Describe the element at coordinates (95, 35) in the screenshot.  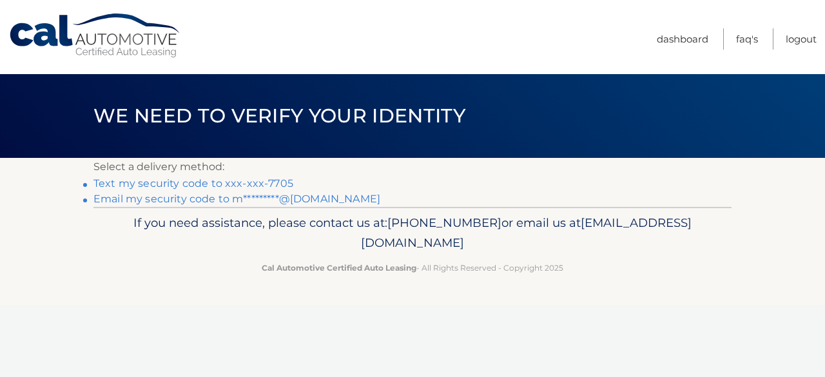
I see `a: Cal Automotive` at that location.